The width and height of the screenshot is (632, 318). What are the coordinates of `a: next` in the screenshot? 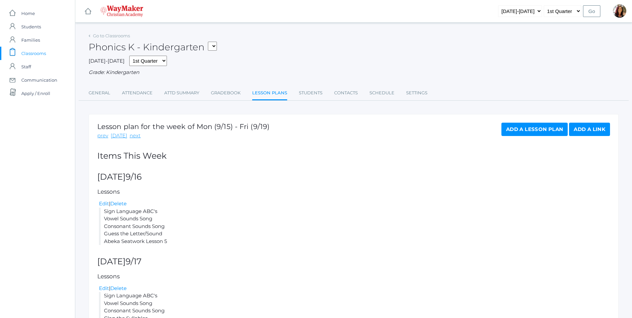 It's located at (135, 136).